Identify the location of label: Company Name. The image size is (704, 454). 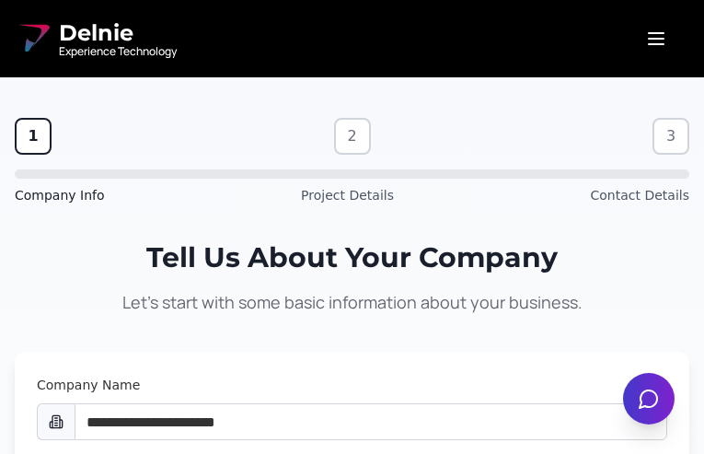
(88, 385).